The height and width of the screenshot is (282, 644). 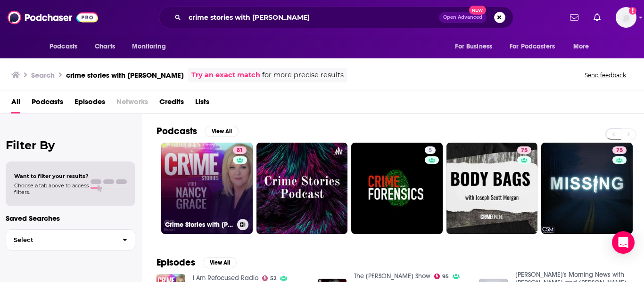 I want to click on span: All, so click(x=16, y=104).